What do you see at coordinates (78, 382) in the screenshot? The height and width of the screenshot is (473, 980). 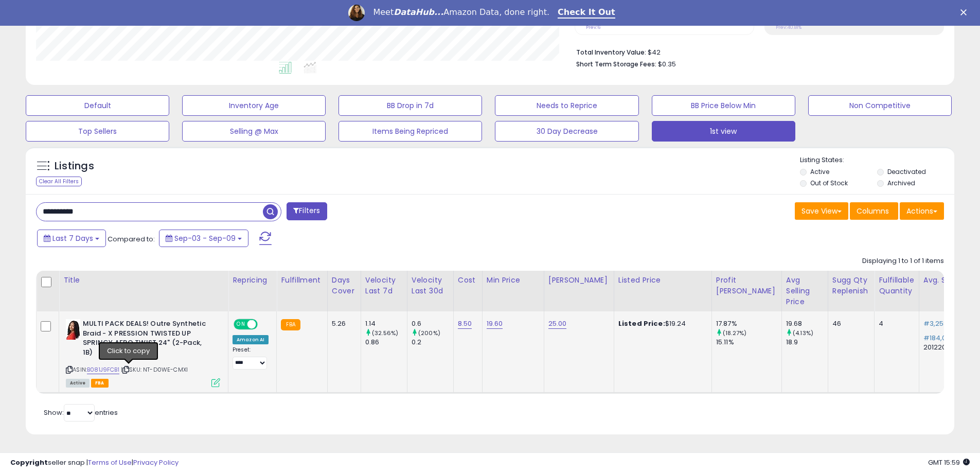 I see `span: All listings currently available for purchase on Amazon` at bounding box center [78, 382].